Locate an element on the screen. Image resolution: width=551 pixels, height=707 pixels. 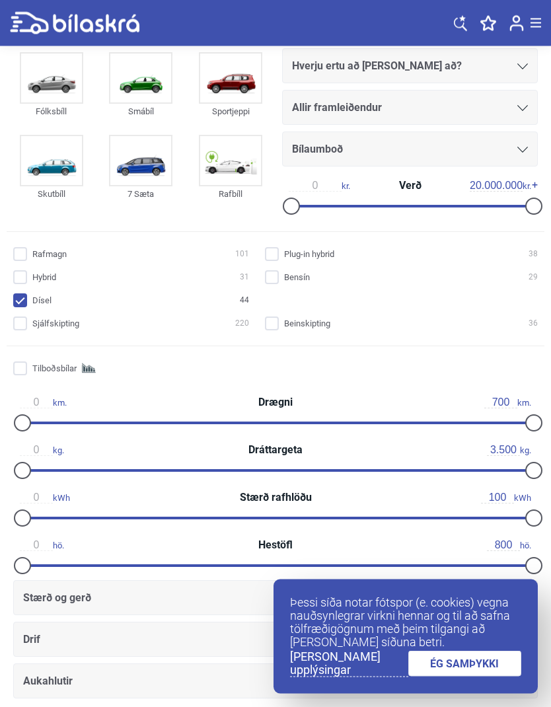
span: Sjálfskipting is located at coordinates (55, 324).